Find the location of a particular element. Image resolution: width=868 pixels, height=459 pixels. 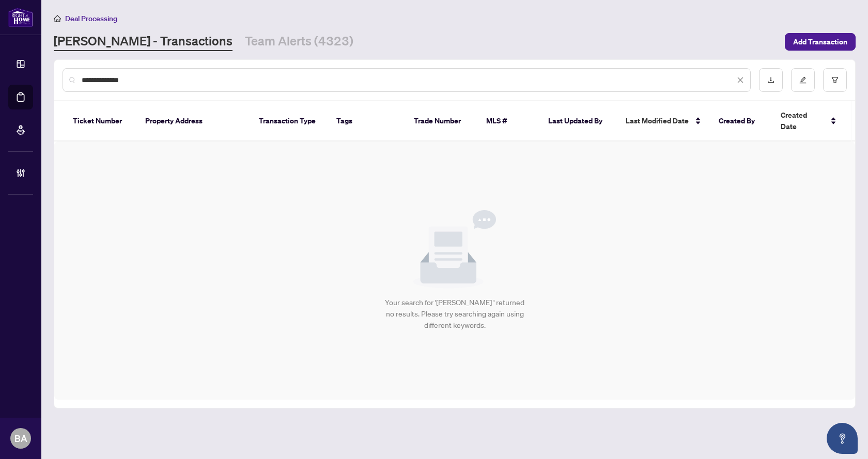

a: Team Alerts (4323) is located at coordinates (299, 42).